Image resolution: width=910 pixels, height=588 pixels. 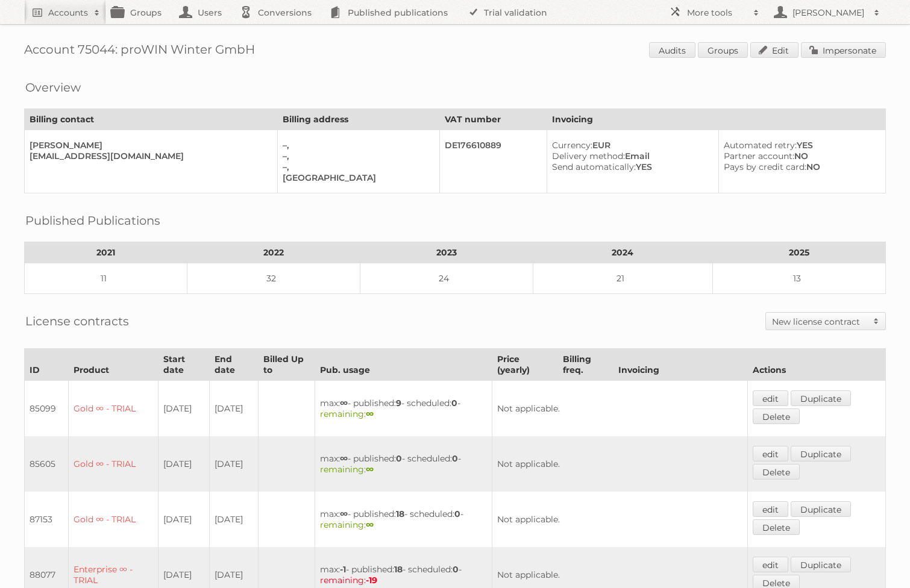 I want to click on h2: New license contract, so click(x=820, y=322).